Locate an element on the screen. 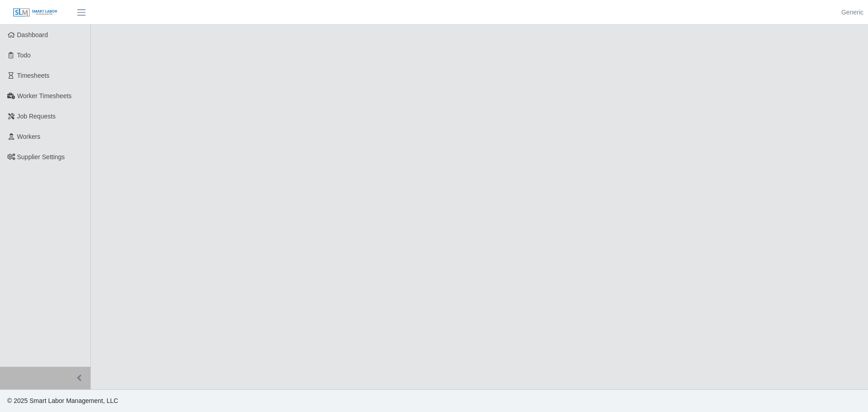  img: SLM Logo is located at coordinates (36, 13).